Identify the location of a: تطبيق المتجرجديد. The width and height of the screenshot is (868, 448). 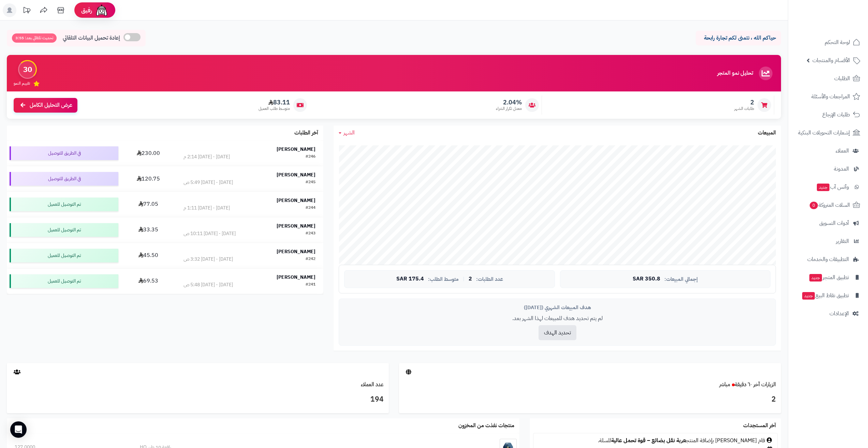
(829, 277).